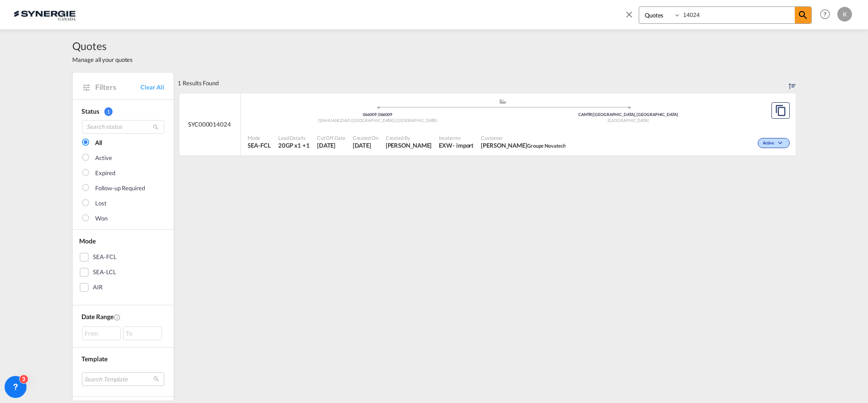 This screenshot has height=403, width=868. What do you see at coordinates (99, 143) in the screenshot?
I see `div: All` at bounding box center [99, 143].